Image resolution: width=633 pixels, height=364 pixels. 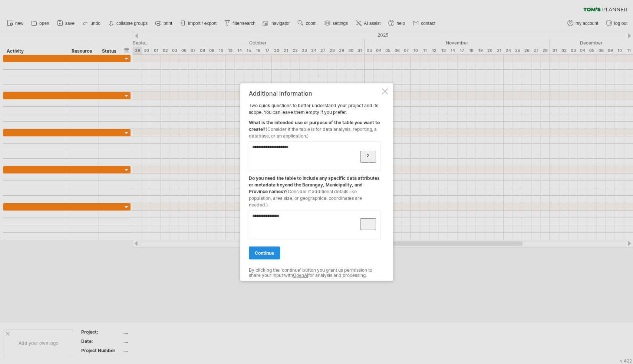 I want to click on span: continue, so click(x=264, y=253).